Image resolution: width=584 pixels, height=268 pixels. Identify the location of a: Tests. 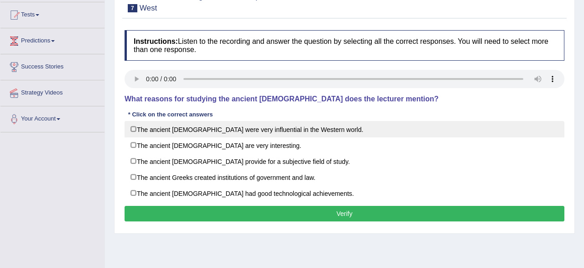
(52, 14).